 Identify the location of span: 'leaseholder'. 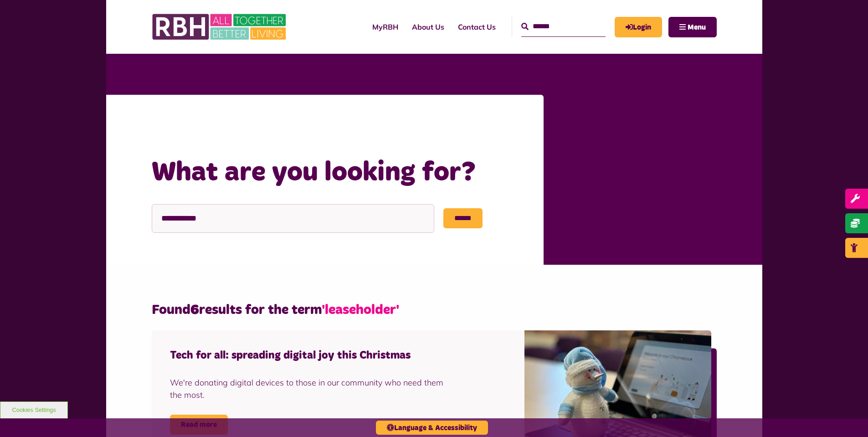
(361, 310).